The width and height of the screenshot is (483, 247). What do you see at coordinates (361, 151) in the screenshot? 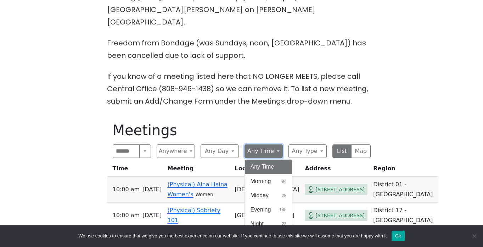
I see `button: Map` at bounding box center [361, 151].